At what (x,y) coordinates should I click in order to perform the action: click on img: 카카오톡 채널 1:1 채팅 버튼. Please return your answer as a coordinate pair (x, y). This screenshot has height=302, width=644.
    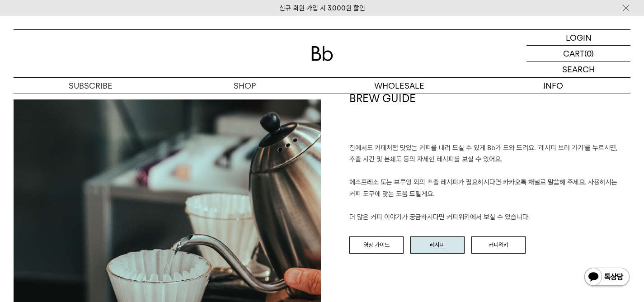
    Looking at the image, I should click on (607, 278).